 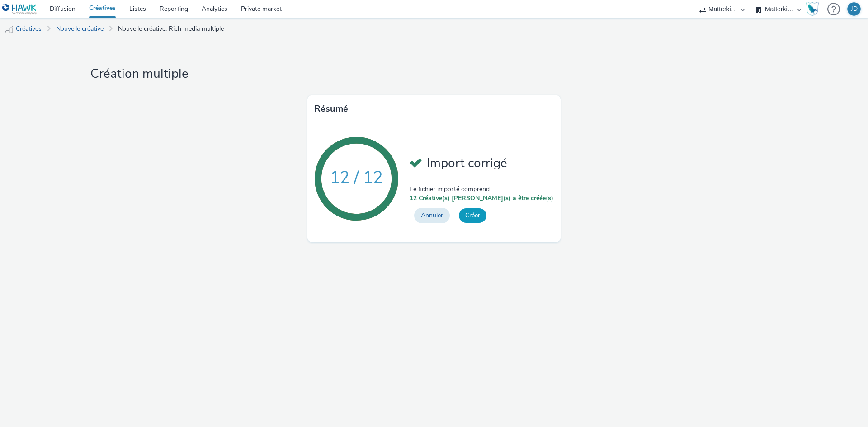 What do you see at coordinates (171, 29) in the screenshot?
I see `a: Nouvelle créative: Rich media multiple` at bounding box center [171, 29].